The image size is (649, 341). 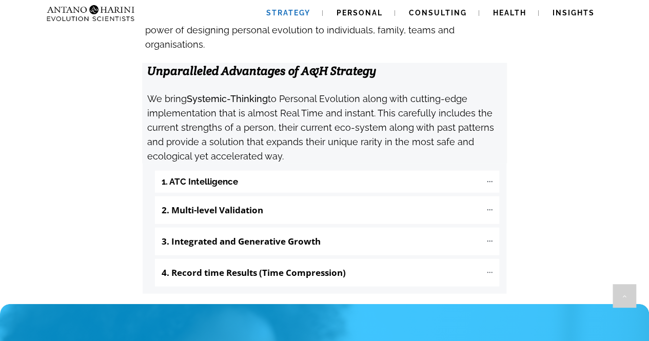 I want to click on b: 4. Record time Results (Time Compression), so click(x=253, y=272).